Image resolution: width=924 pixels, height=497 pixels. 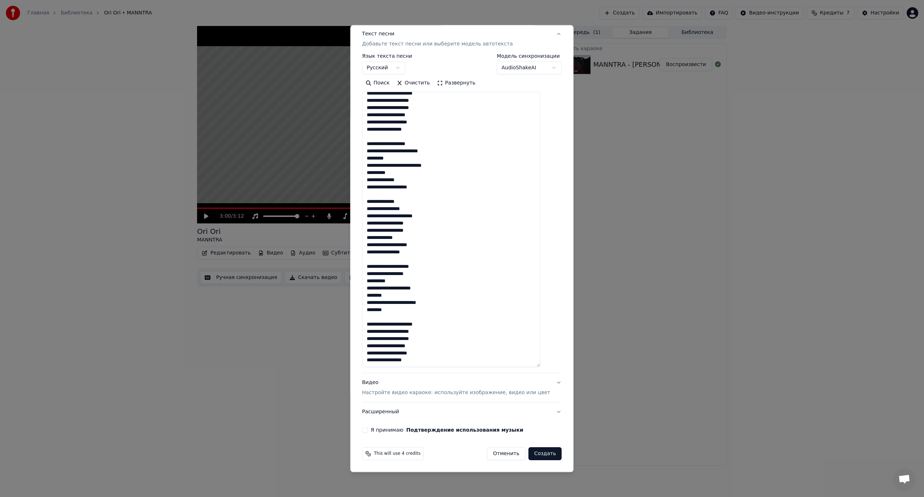 What do you see at coordinates (438, 44) in the screenshot?
I see `p: Добавьте текст песни или выберите модель автотекста` at bounding box center [438, 44].